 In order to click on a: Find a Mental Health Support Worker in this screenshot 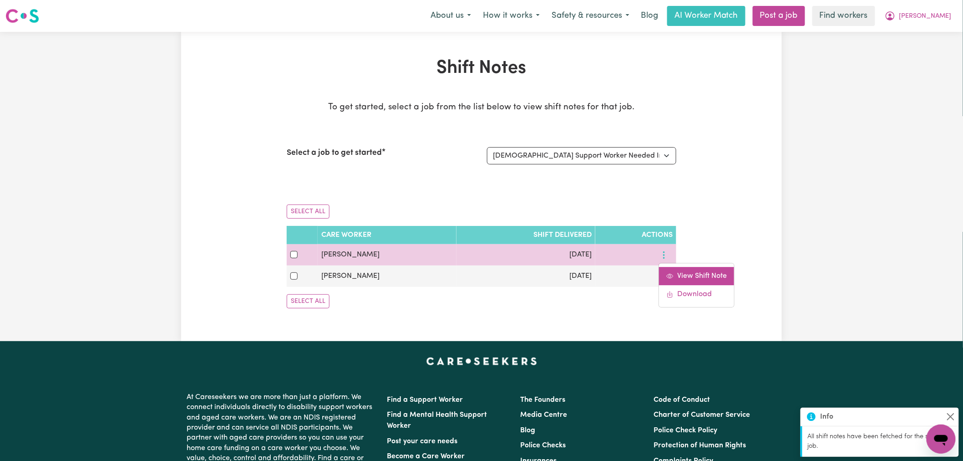, I will do `click(437, 420)`.